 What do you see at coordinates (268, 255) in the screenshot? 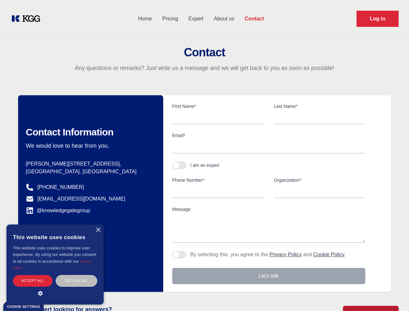
I see `p: By selecting this, you agree to the and .` at bounding box center [268, 255].